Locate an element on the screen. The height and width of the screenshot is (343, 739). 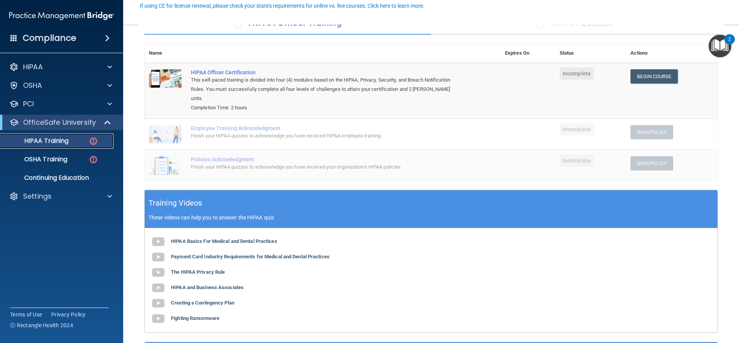
div: 2 is located at coordinates (730, 44).